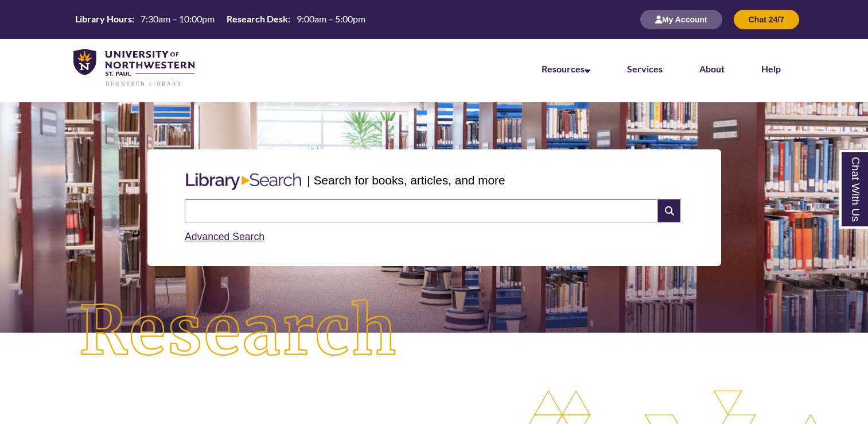  I want to click on img: UNWSP Library Logo, so click(133, 67).